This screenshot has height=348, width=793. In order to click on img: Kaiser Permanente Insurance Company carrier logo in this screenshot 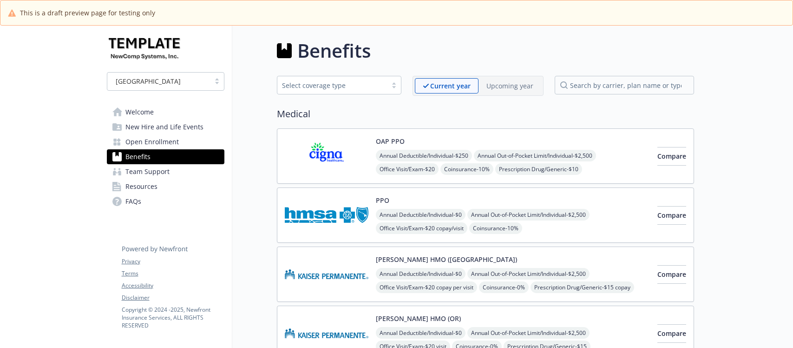, I will do `click(327, 274)`.